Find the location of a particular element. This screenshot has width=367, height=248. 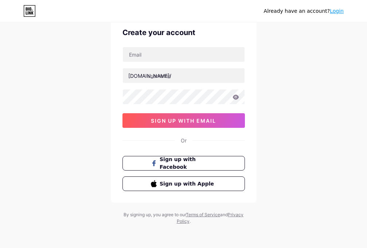

button: sign up with email is located at coordinates (184, 120).